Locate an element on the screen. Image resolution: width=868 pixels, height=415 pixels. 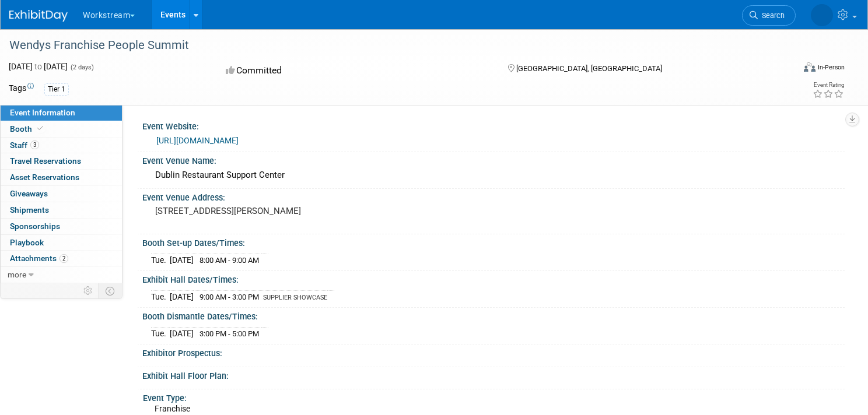
a: Attachments2 is located at coordinates (61, 258).